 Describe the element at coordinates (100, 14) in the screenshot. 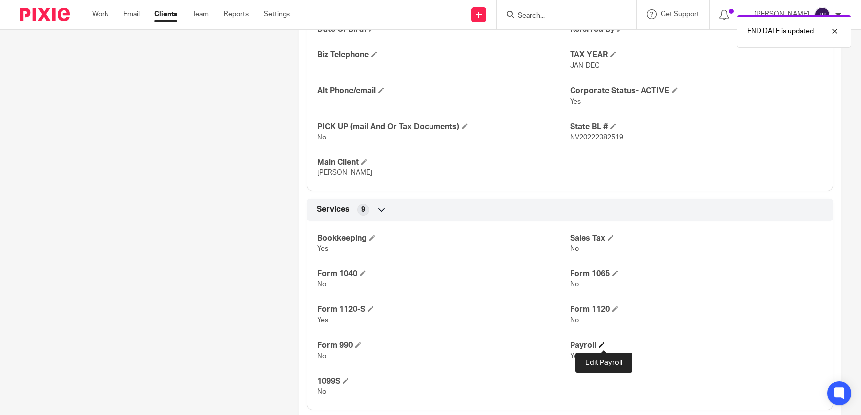

I see `a: Work` at that location.